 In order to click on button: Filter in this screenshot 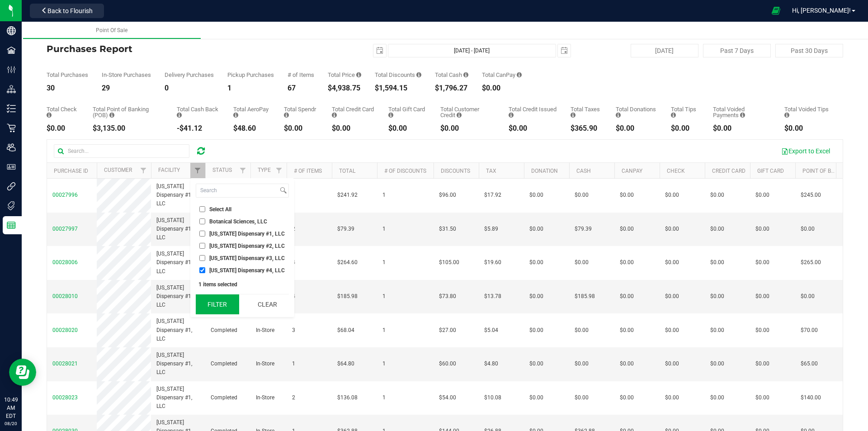, I will do `click(217, 304)`.